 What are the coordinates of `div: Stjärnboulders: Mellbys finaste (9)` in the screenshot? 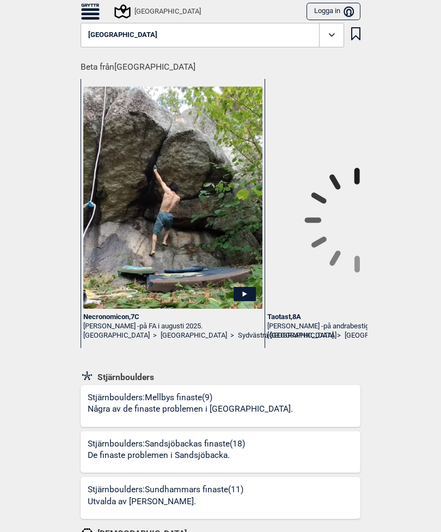 It's located at (192, 410).